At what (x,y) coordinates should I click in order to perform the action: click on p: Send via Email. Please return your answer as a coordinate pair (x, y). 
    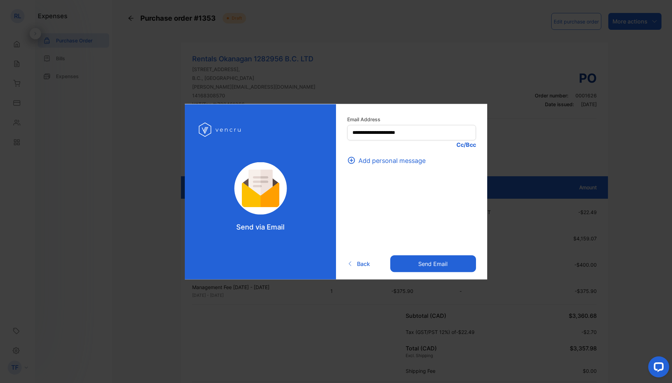
    Looking at the image, I should click on (261, 227).